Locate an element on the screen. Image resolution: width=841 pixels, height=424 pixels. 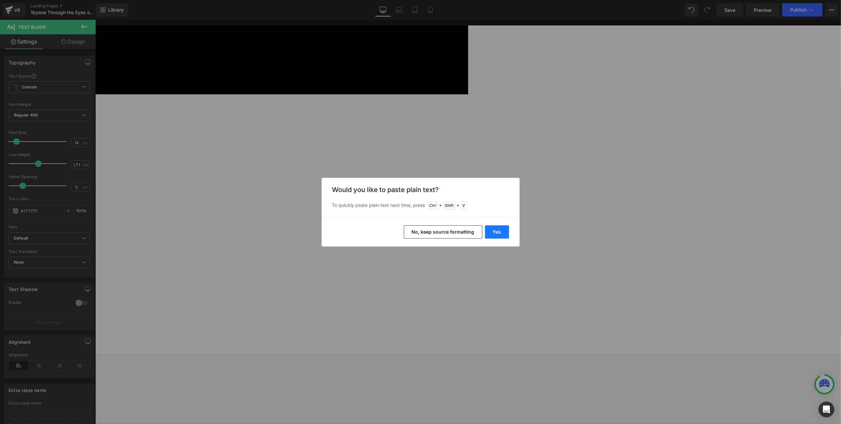
span: Ctrl is located at coordinates (433, 206).